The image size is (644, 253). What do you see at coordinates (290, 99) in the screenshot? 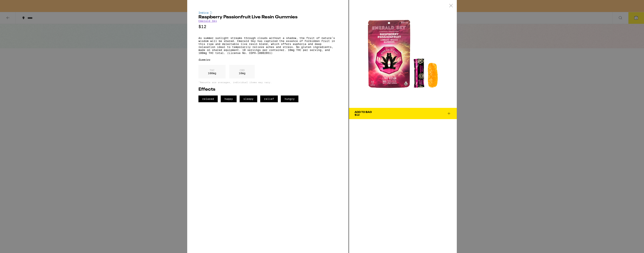
I see `span: hungry` at bounding box center [290, 99].